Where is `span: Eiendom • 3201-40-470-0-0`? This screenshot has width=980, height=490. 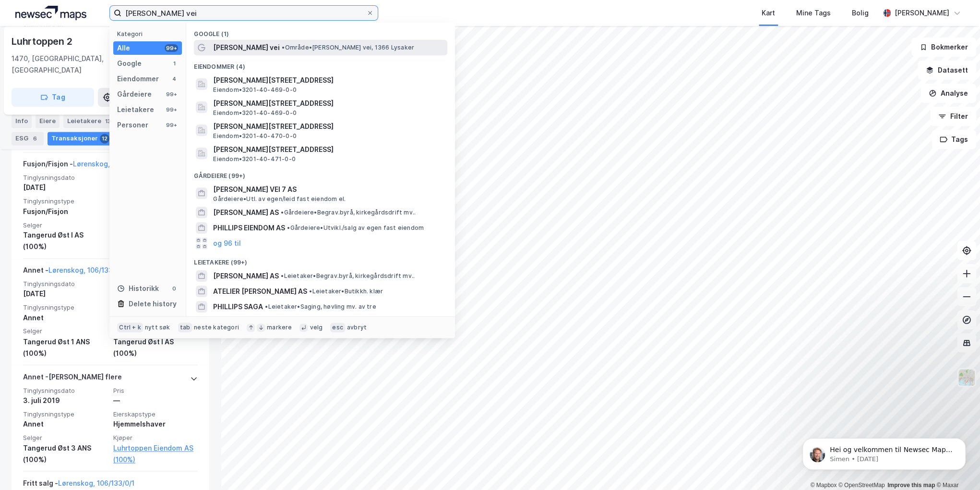
span: Eiendom • 3201-40-470-0-0 is located at coordinates (255, 136).